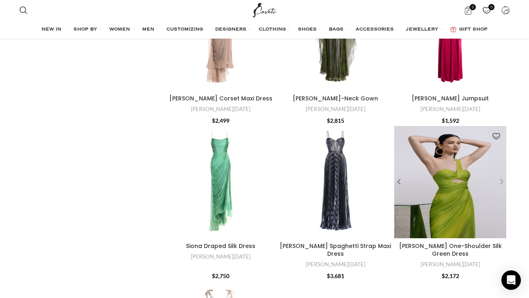 Image resolution: width=529 pixels, height=298 pixels. Describe the element at coordinates (474, 30) in the screenshot. I see `span: GIFT SHOP` at that location.